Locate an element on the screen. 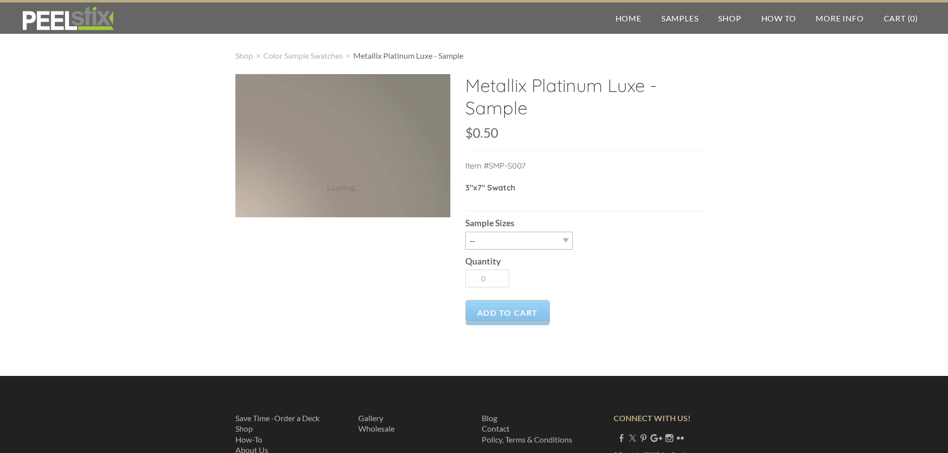 This screenshot has width=948, height=453. span: Color Sample Swatches is located at coordinates (303, 55).